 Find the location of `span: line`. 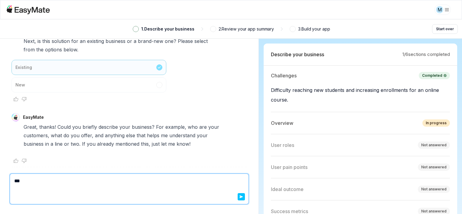

span: line is located at coordinates (59, 144).